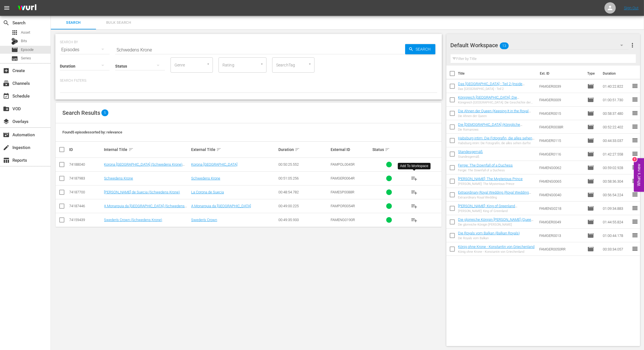  Describe the element at coordinates (105, 113) in the screenshot. I see `span: 5` at that location.